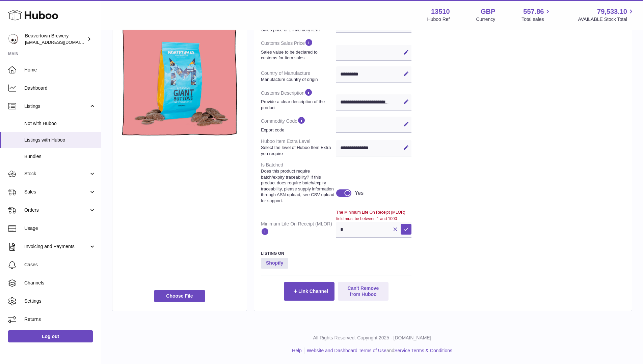 The height and width of the screenshot is (364, 643). I want to click on button: Link Channel, so click(309, 291).